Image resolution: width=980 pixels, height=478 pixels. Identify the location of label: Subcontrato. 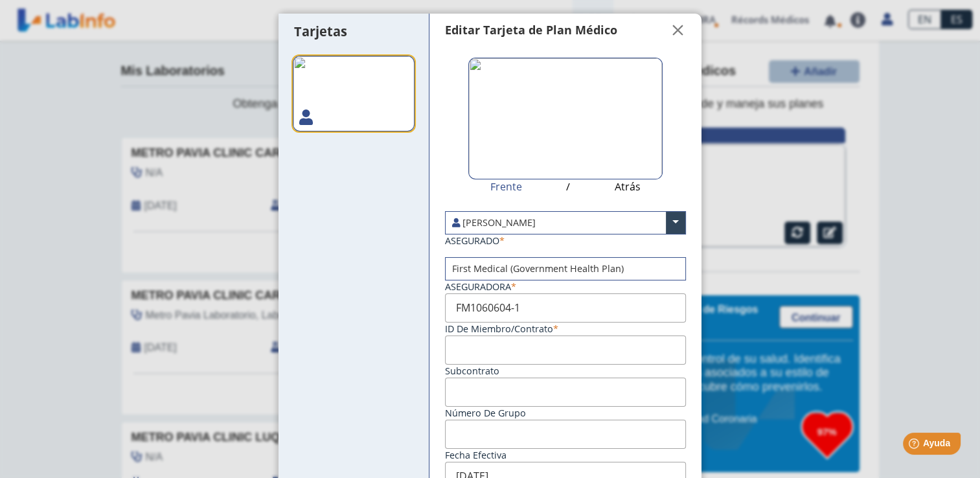
(472, 371).